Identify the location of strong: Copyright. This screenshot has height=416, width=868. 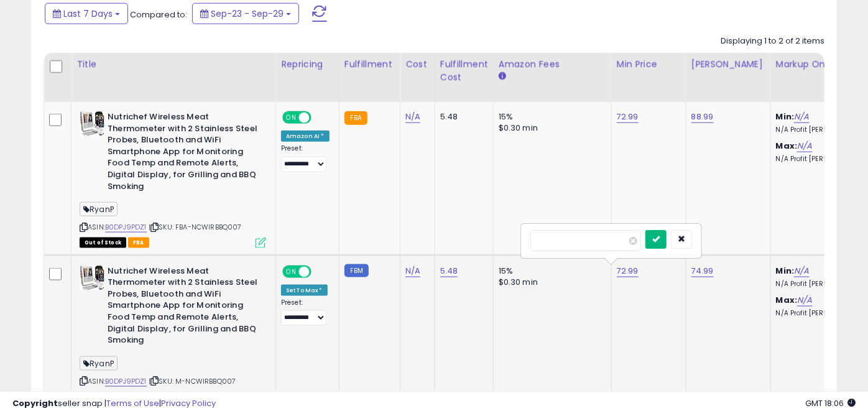
(35, 403).